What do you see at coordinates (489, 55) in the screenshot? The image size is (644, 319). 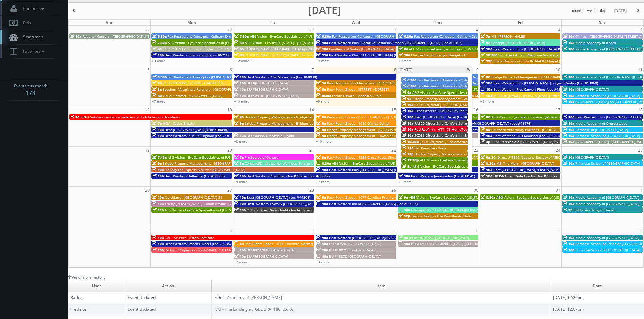 I see `span: 10:30a` at bounding box center [489, 55].